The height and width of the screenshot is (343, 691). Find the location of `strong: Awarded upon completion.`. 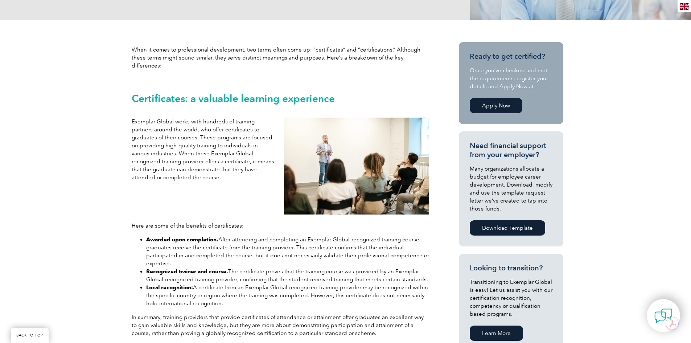

strong: Awarded upon completion. is located at coordinates (182, 239).